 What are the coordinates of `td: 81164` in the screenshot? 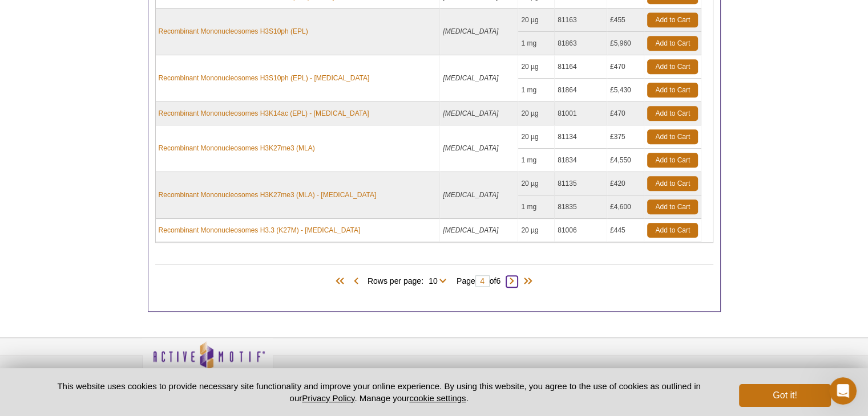 It's located at (581, 67).